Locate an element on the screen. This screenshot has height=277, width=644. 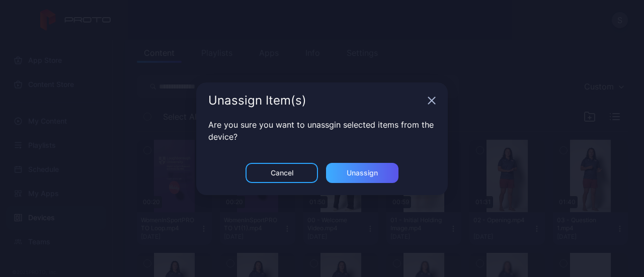
p: Are you sure you want to unassgin selected items from the device? is located at coordinates (322, 131).